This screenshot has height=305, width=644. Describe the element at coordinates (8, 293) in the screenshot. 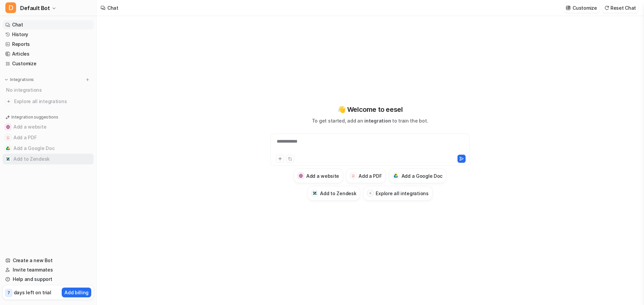

I see `p: 7` at that location.